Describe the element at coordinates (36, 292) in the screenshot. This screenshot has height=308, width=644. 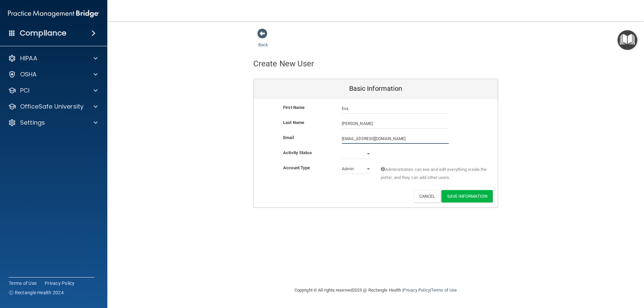
I see `span: Ⓒ Rectangle Health 2024` at that location.